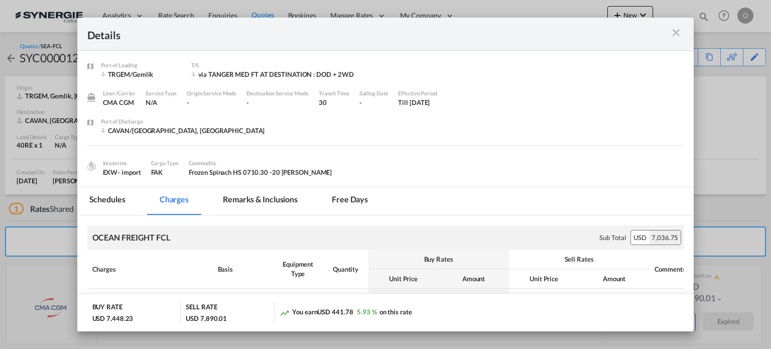  Describe the element at coordinates (261, 163) in the screenshot. I see `div: Commodity` at that location.